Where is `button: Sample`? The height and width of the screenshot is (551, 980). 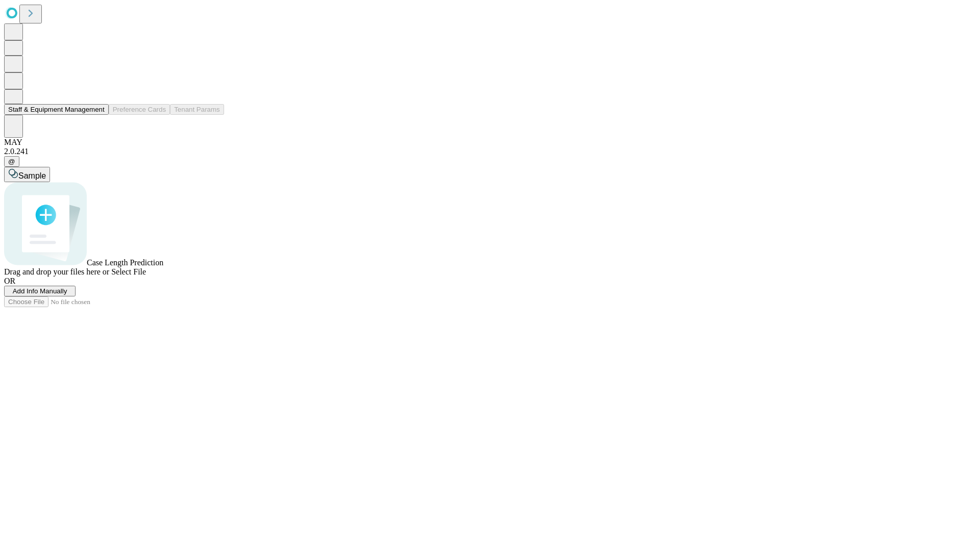
button: Sample is located at coordinates (27, 174).